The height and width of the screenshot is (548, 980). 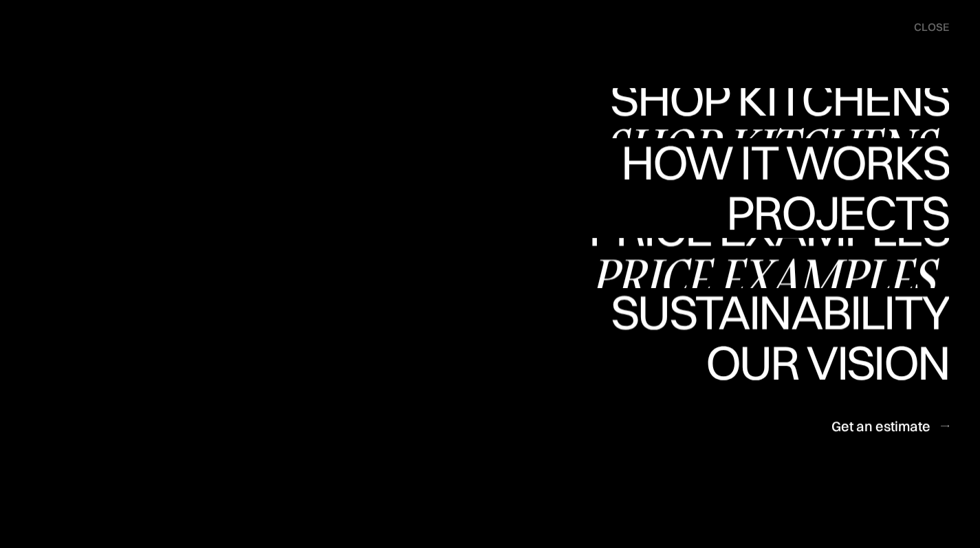 I want to click on a: Price examplesPrice examples, so click(x=769, y=264).